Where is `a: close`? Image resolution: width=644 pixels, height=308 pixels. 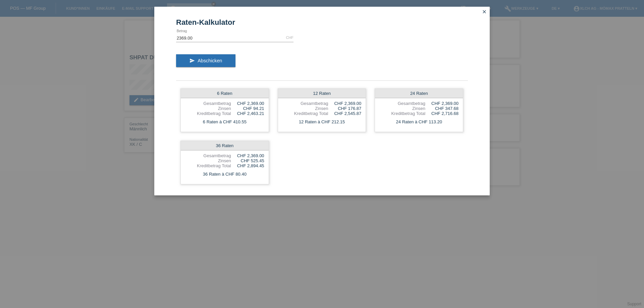 a: close is located at coordinates (484, 12).